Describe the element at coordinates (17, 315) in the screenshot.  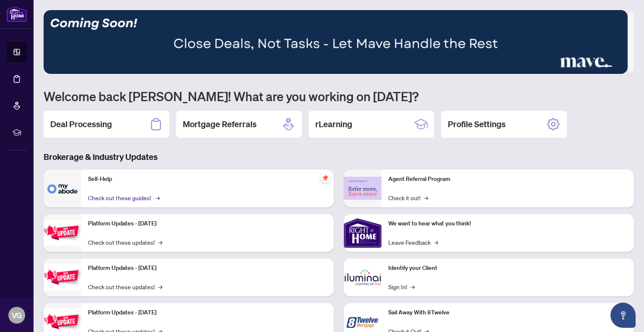
I see `span: VG` at that location.